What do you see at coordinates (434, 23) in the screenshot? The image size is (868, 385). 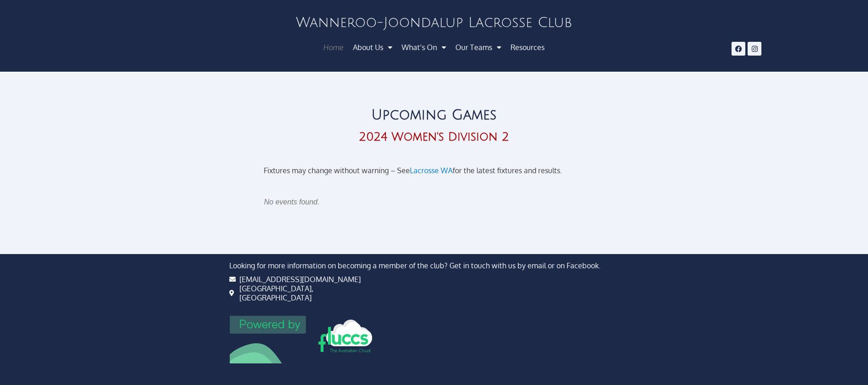 I see `h2: Wanneroo-Joondalup Lacrosse Club` at bounding box center [434, 23].